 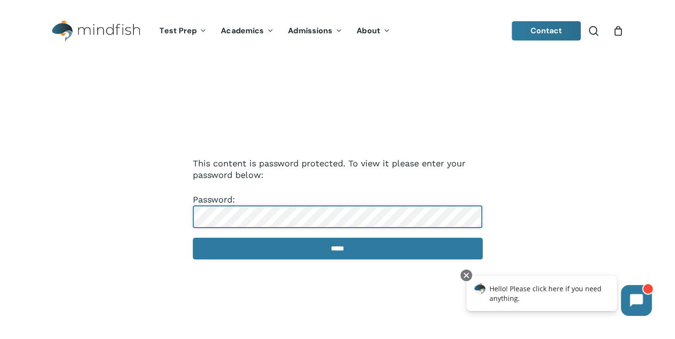 I want to click on a: Cart, so click(x=618, y=31).